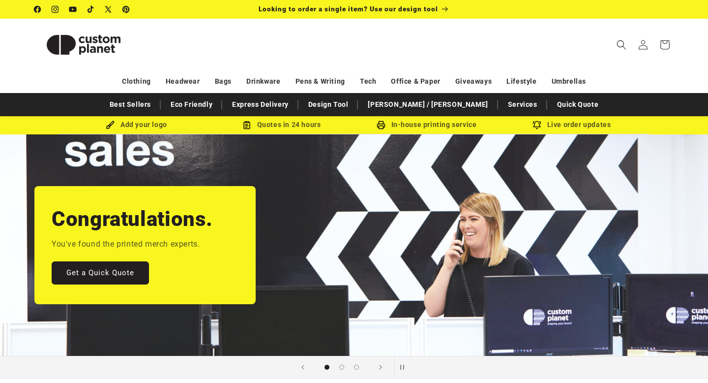 This screenshot has height=383, width=708. Describe the element at coordinates (327, 367) in the screenshot. I see `button: Load slide 1 of 3` at that location.